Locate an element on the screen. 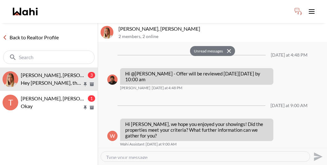  p: Okay is located at coordinates (51, 106).